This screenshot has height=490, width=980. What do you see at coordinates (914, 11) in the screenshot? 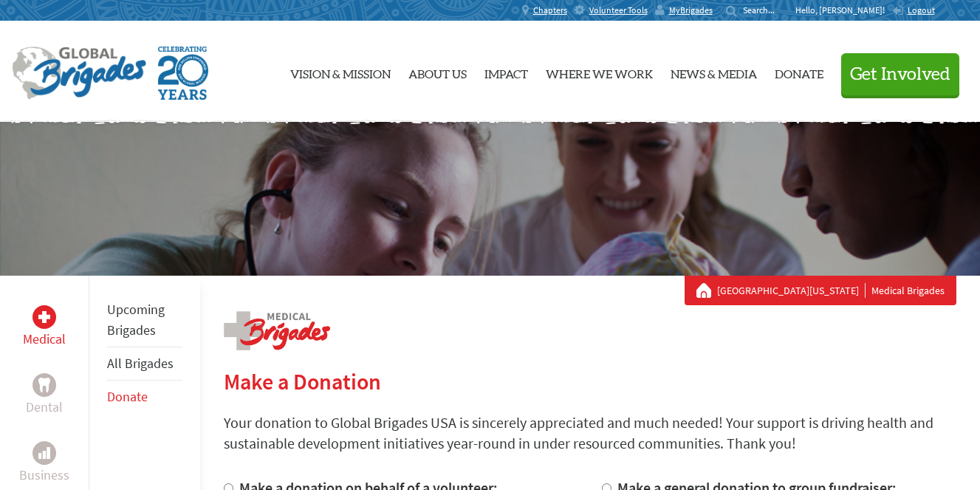
I see `a: Logout` at bounding box center [914, 11].